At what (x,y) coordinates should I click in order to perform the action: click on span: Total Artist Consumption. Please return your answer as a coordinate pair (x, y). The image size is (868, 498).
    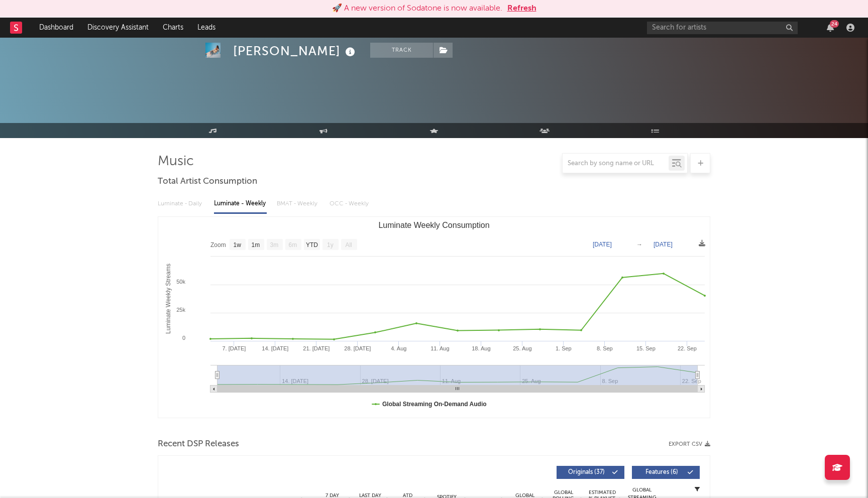
    Looking at the image, I should click on (207, 182).